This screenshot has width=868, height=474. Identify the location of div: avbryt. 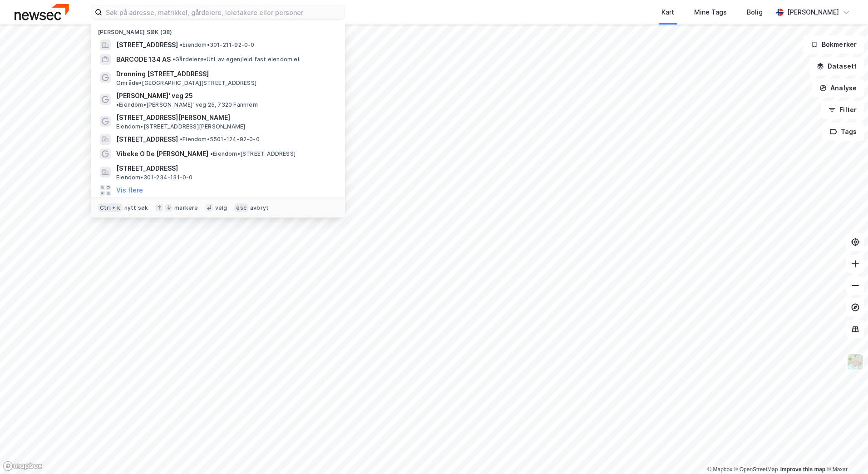
(259, 208).